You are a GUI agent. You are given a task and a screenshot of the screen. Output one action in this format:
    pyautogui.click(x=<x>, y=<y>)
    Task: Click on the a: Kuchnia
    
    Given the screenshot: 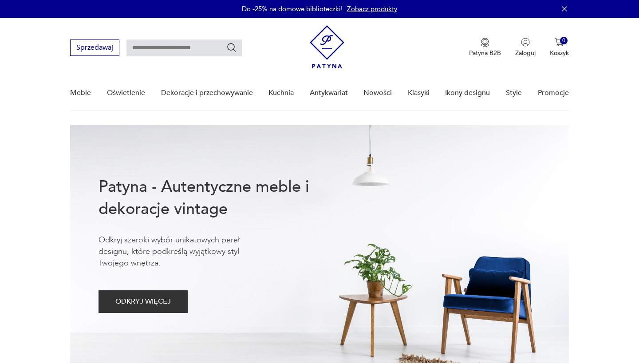 What is the action you would take?
    pyautogui.click(x=281, y=93)
    